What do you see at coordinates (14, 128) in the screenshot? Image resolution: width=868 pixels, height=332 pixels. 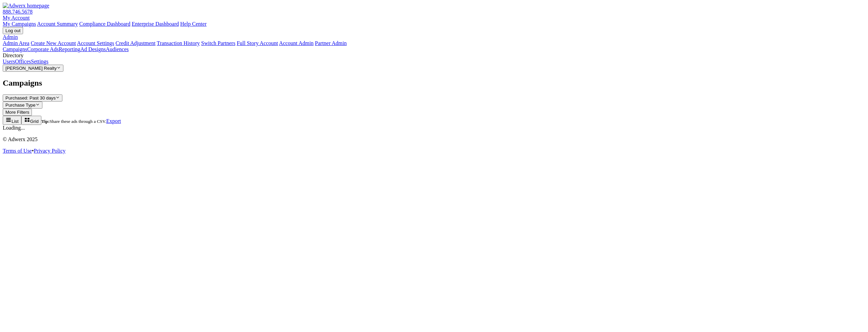 I see `span: Loading...` at bounding box center [14, 128].